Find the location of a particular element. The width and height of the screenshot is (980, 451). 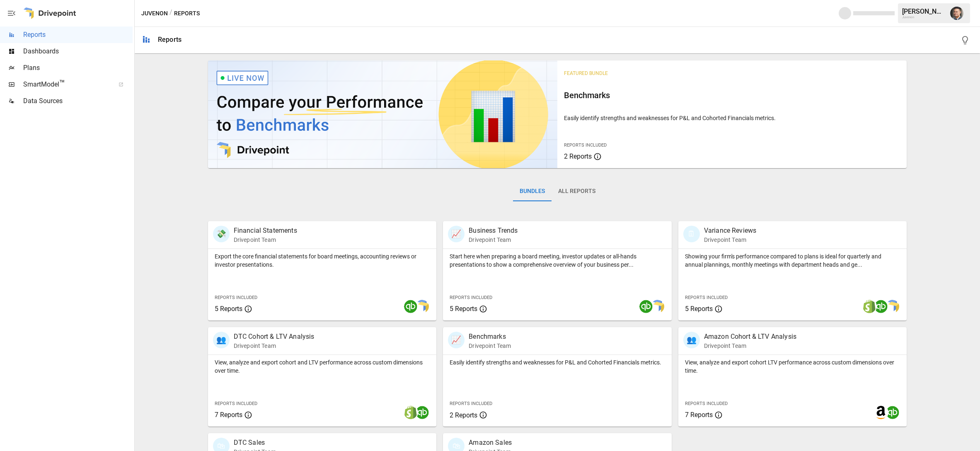

span: Reports is located at coordinates (78, 34).